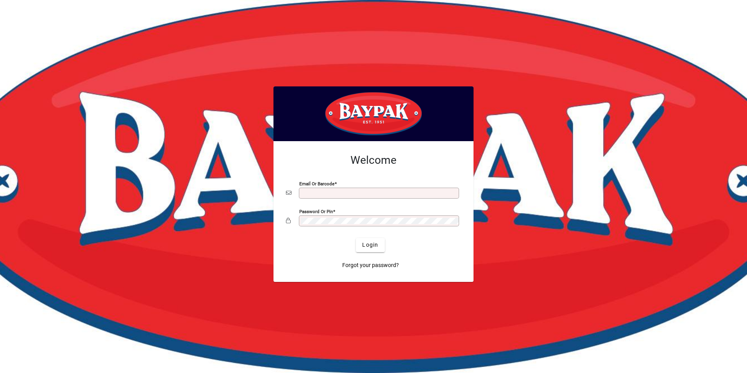 Image resolution: width=747 pixels, height=373 pixels. Describe the element at coordinates (316, 211) in the screenshot. I see `mat-label: Password or Pin` at that location.